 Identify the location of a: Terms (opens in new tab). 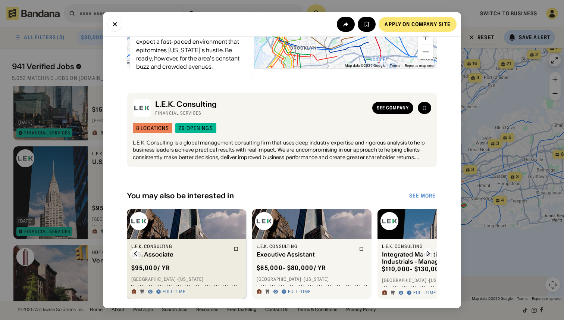
(395, 65).